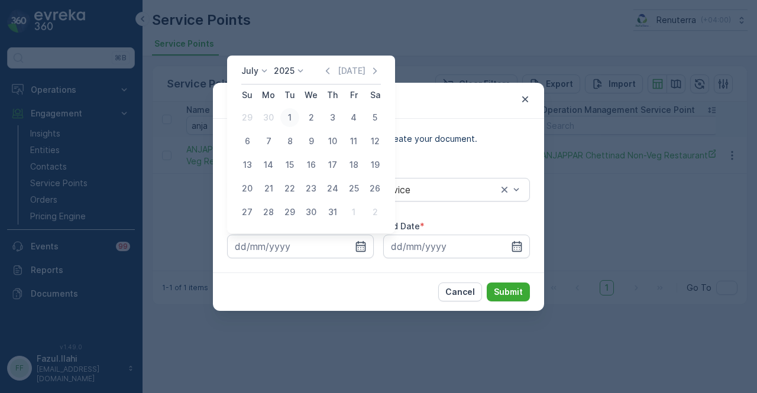  I want to click on label: End Date, so click(402, 226).